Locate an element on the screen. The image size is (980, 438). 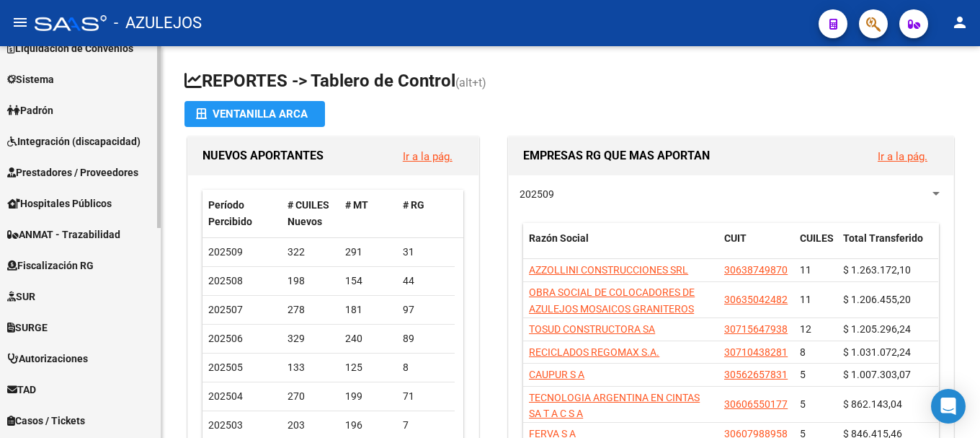
span: Total Transferido is located at coordinates (883, 238).